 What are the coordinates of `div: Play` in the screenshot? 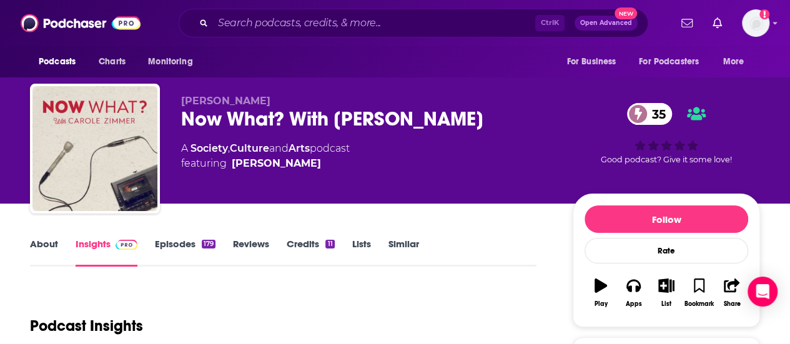 It's located at (600, 304).